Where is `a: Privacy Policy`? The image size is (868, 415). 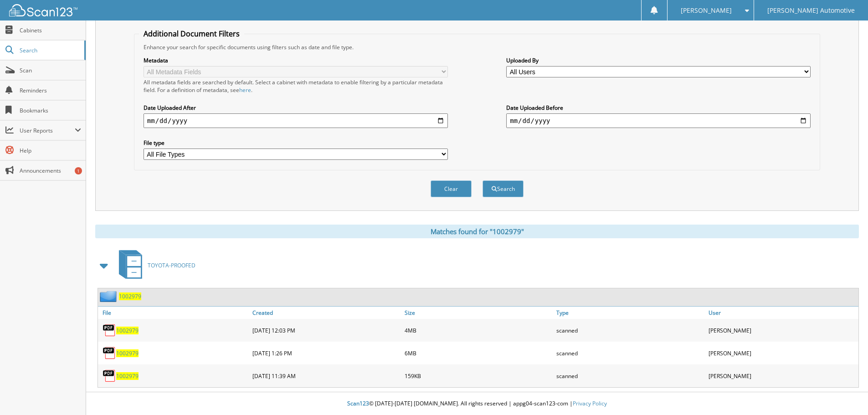 a: Privacy Policy is located at coordinates (589, 403).